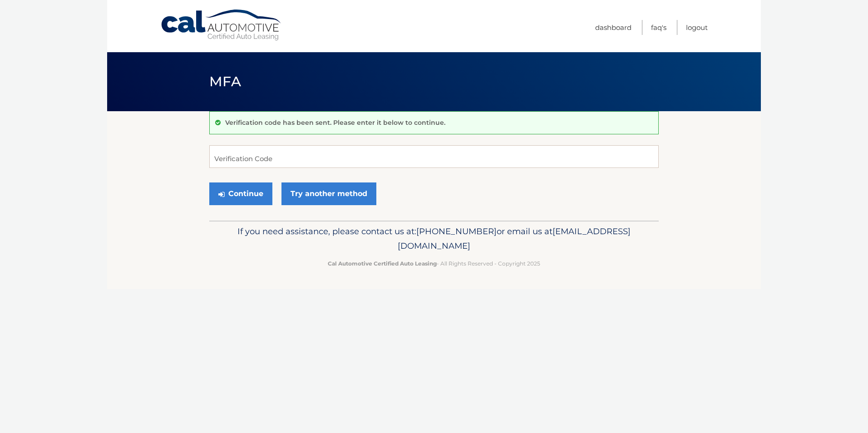 The height and width of the screenshot is (433, 868). What do you see at coordinates (240, 194) in the screenshot?
I see `button: Continue` at bounding box center [240, 194].